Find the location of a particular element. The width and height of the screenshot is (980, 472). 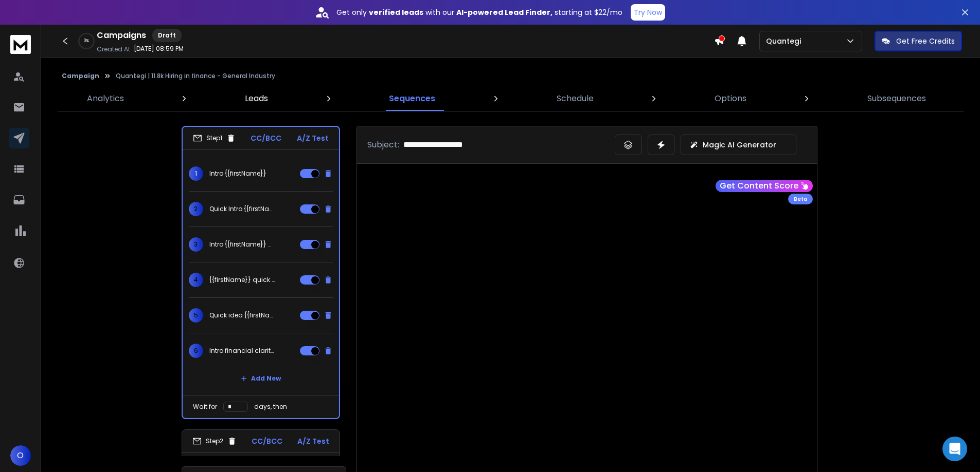

span: 1 is located at coordinates (196, 173).